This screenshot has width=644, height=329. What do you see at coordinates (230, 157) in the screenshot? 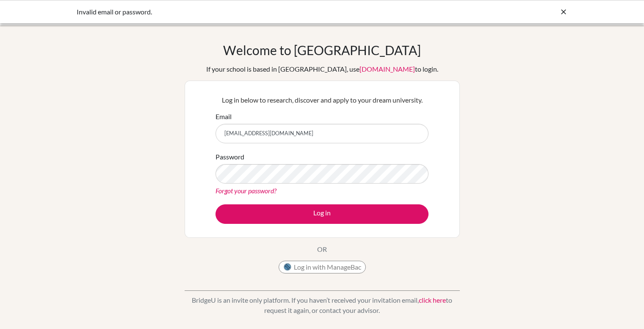
I see `label: Password` at bounding box center [230, 157].